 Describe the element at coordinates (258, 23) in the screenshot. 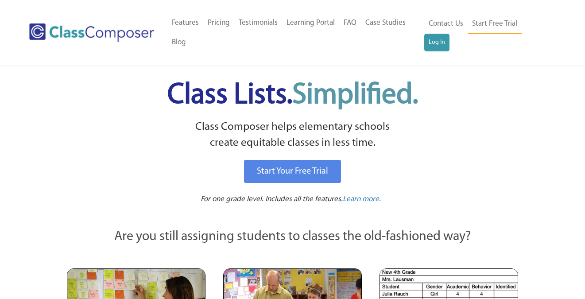

I see `a: Testimonials` at that location.